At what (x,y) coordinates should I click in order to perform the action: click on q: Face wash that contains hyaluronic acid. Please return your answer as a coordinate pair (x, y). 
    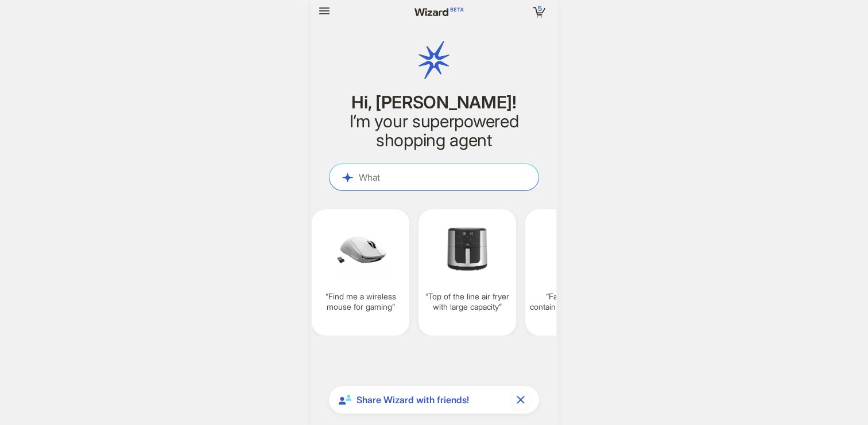
    Looking at the image, I should click on (574, 301).